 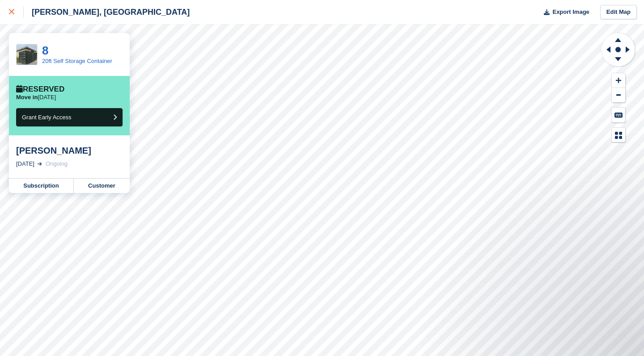 What do you see at coordinates (77, 61) in the screenshot?
I see `a: 20ft Self Storage Container` at bounding box center [77, 61].